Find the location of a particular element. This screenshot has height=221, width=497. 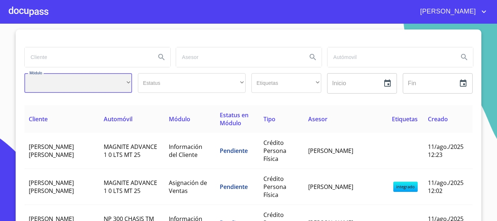

span: 11/ago./2025 12:02 is located at coordinates (445, 187).